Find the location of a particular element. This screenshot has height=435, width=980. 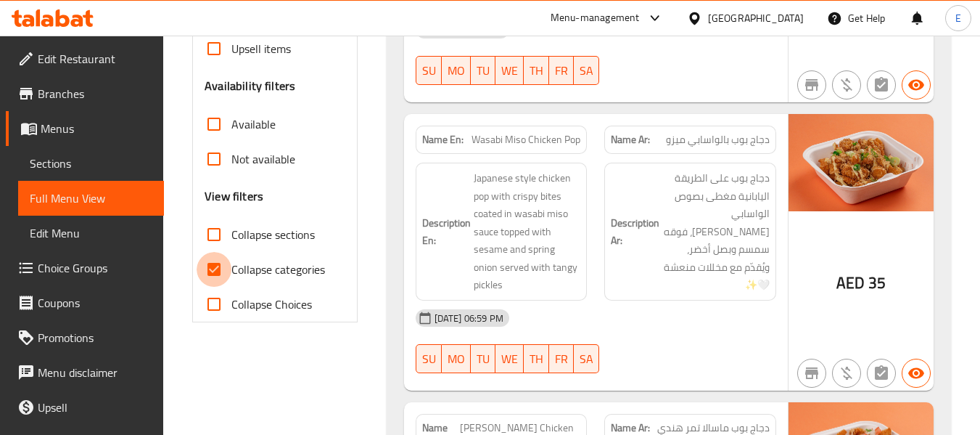

span: Menu disclaimer is located at coordinates (95, 372).